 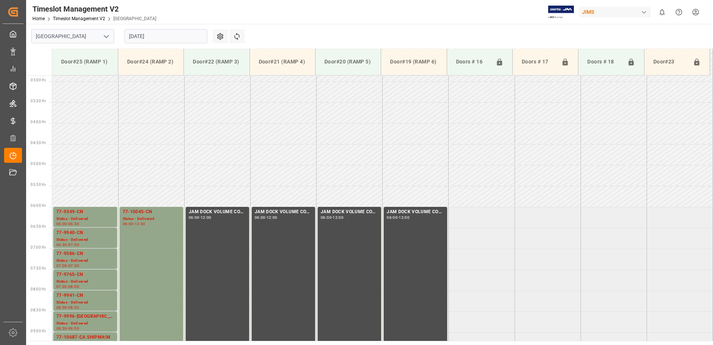 I want to click on span: 03:30 Hr, so click(x=38, y=101).